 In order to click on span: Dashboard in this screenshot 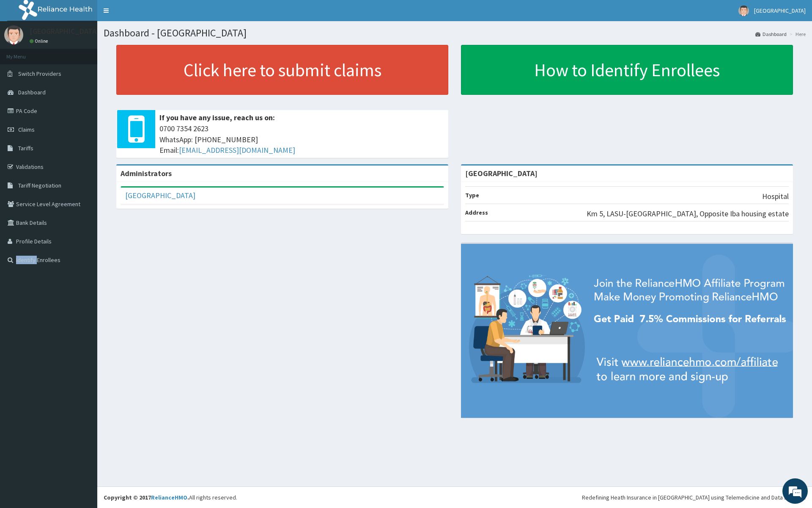, I will do `click(32, 92)`.